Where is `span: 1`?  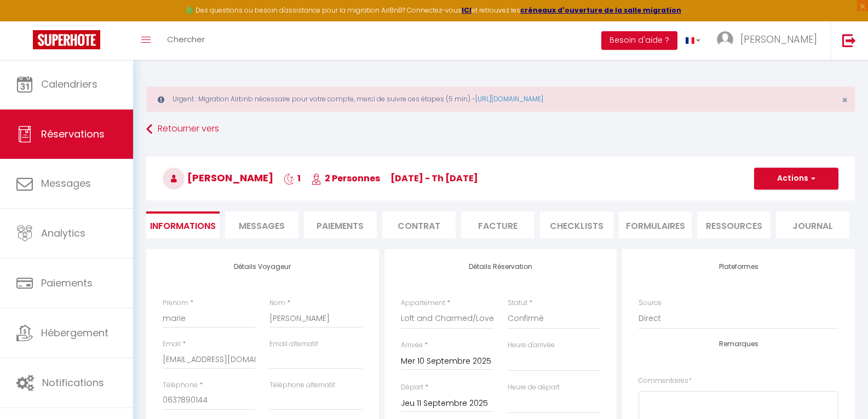 span: 1 is located at coordinates (292, 178).